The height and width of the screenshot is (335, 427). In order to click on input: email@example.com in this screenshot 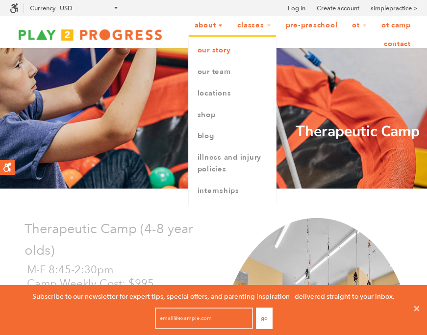, I will do `click(204, 319)`.